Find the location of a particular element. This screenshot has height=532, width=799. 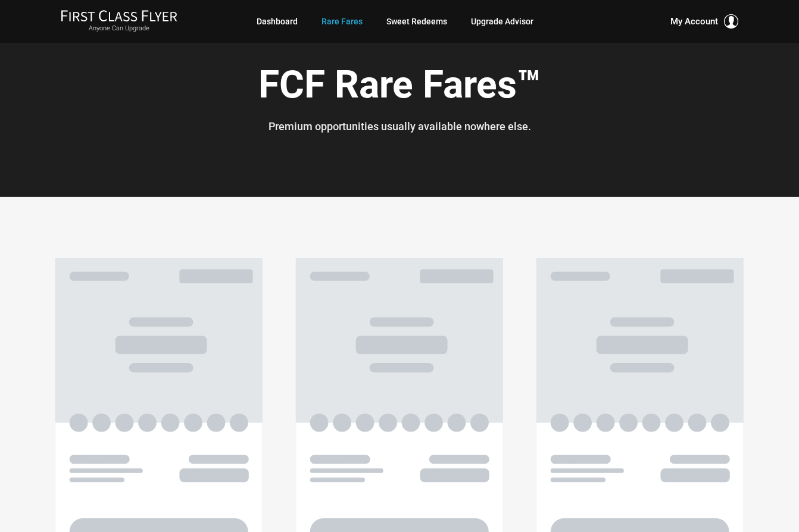

a: Sweet Redeems is located at coordinates (416, 21).